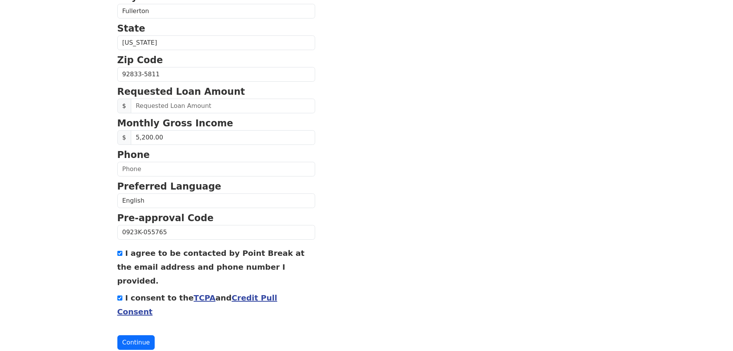 The width and height of the screenshot is (733, 351). Describe the element at coordinates (204, 298) in the screenshot. I see `a: TCPA` at that location.